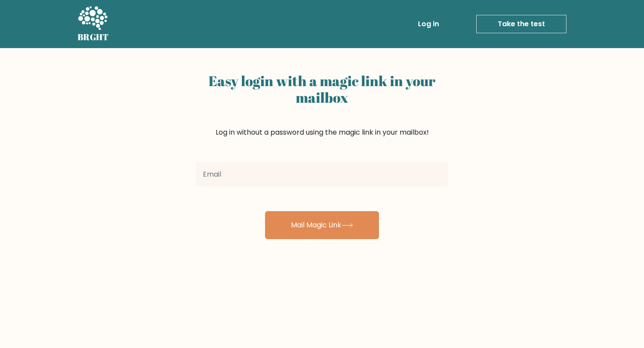 The width and height of the screenshot is (644, 348). Describe the element at coordinates (93, 38) in the screenshot. I see `h5: BRGHT` at that location.